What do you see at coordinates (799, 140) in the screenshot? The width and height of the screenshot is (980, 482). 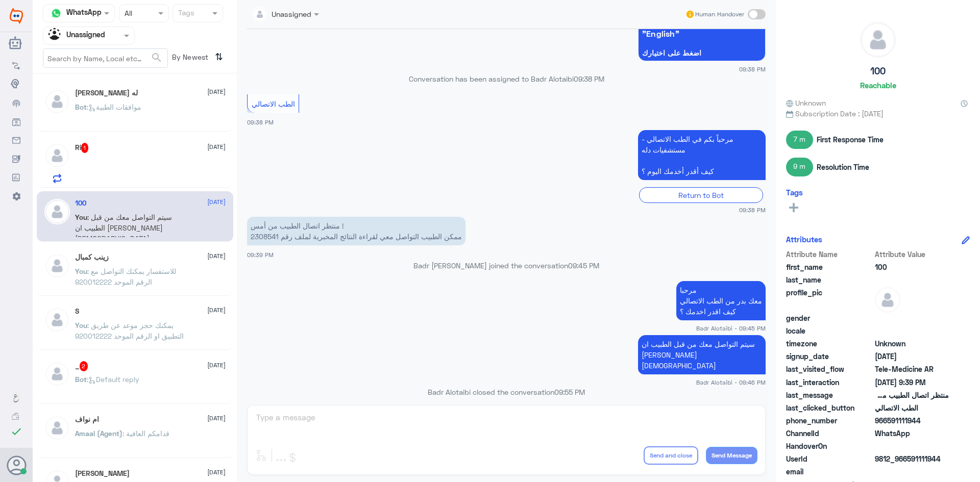 I see `span: 7 m` at bounding box center [799, 140].